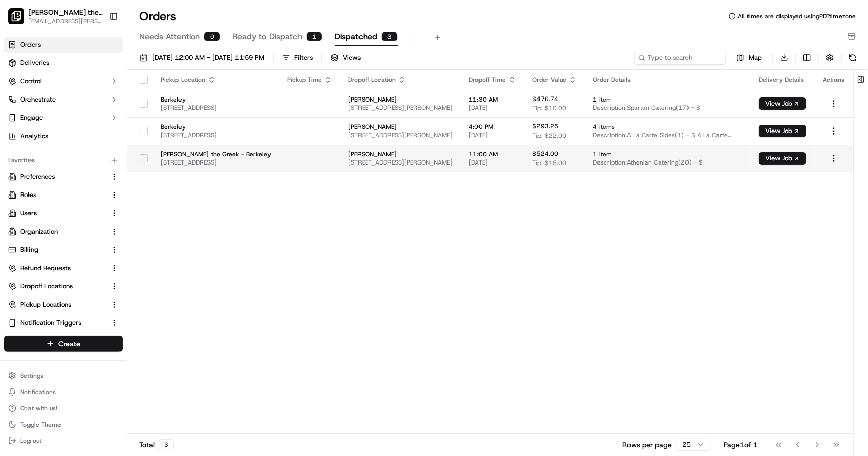  Describe the element at coordinates (63, 323) in the screenshot. I see `button: Notification Triggers` at that location.